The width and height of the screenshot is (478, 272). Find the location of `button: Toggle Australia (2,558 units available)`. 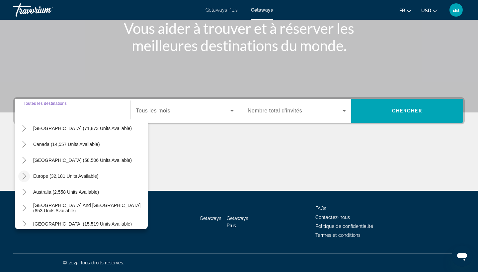

button: Toggle Australia (2,558 units available) is located at coordinates (24, 192).